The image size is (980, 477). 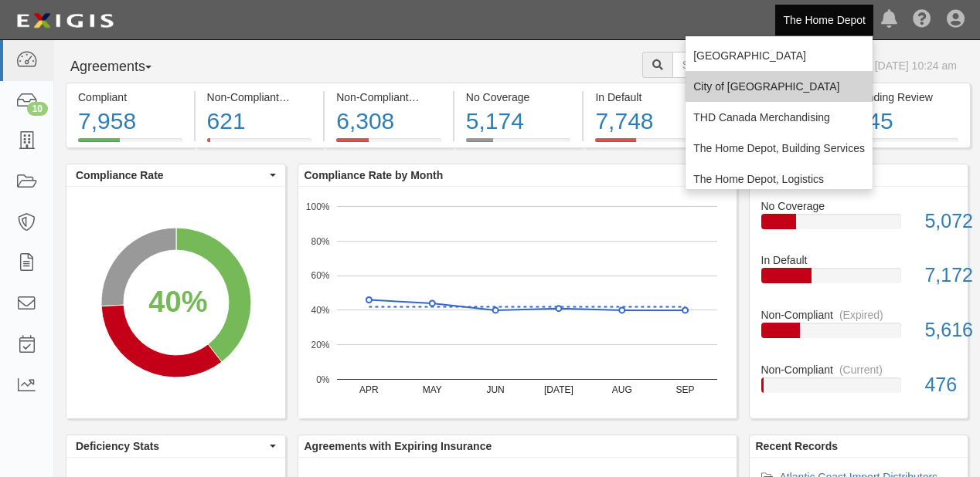 I want to click on a: In Default7,172, so click(x=858, y=279).